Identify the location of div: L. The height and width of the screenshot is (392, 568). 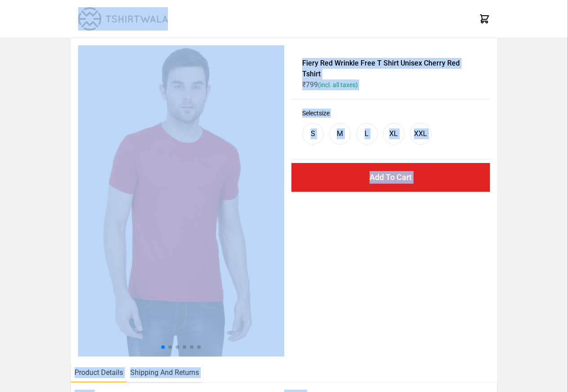
(366, 134).